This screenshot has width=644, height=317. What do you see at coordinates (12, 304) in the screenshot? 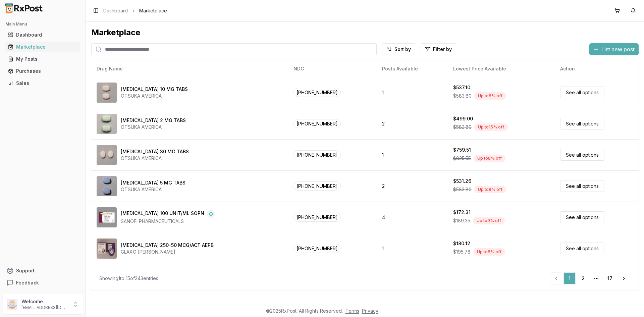
I see `img: User avatar` at bounding box center [12, 304].